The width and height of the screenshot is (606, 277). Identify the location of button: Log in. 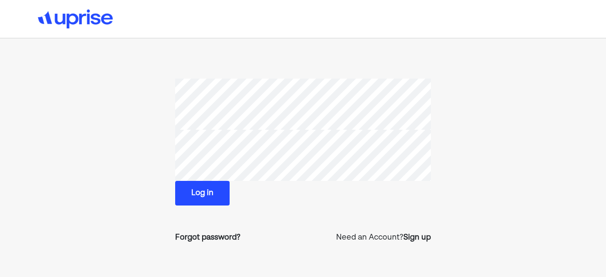
(202, 193).